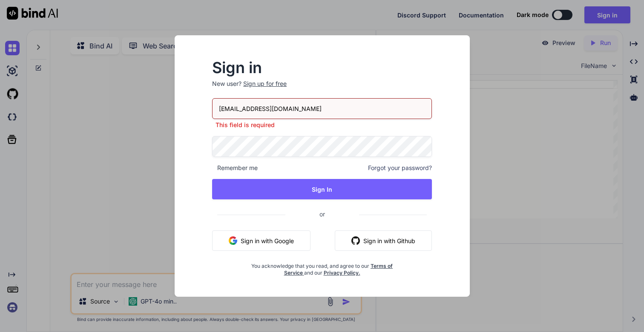  Describe the element at coordinates (383, 241) in the screenshot. I see `button: Sign in with Github` at that location.